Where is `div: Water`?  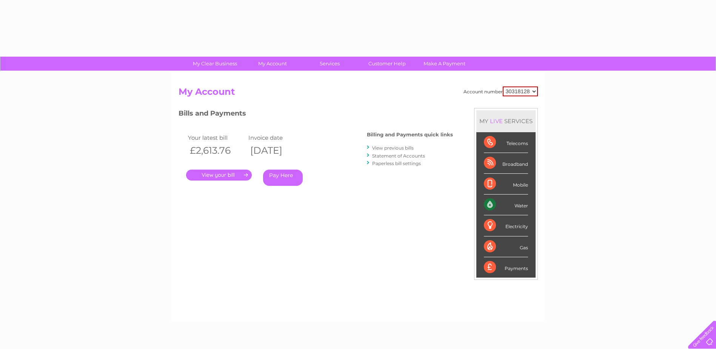
div: Water is located at coordinates (505, 204).